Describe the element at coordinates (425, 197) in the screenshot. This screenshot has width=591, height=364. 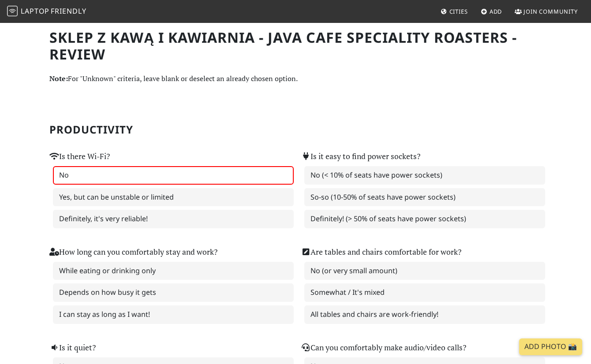
I see `label: So-so (10-50% of seats have power sockets)` at that location.